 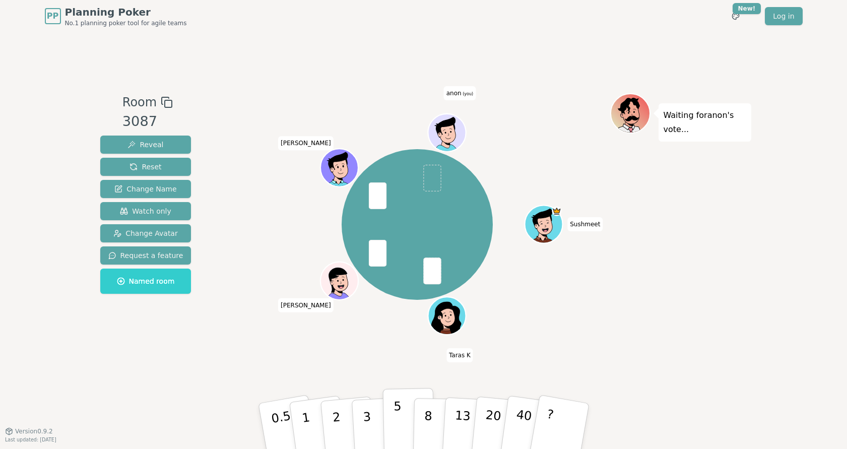 What do you see at coordinates (146, 281) in the screenshot?
I see `button: Named room` at bounding box center [146, 281].